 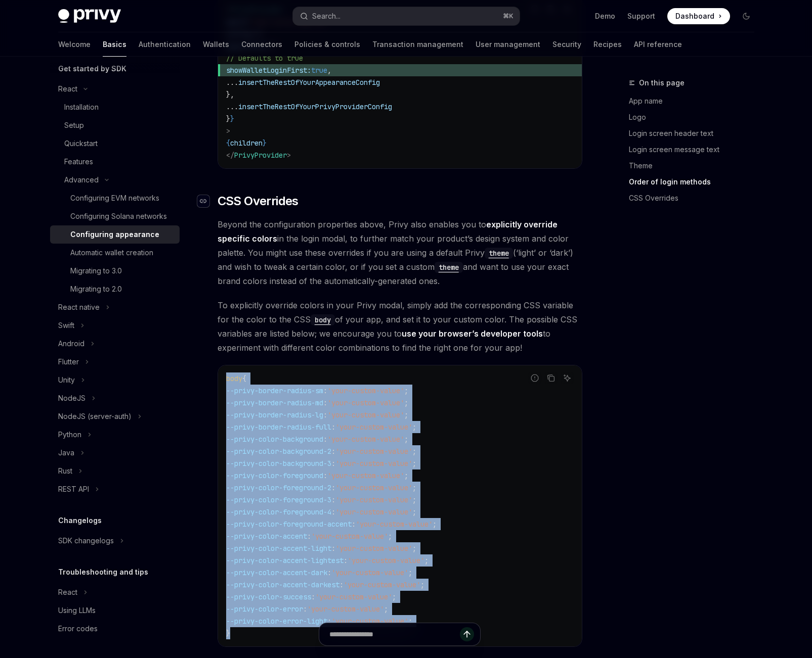 What do you see at coordinates (275, 476) in the screenshot?
I see `span: --privy-color-foreground` at bounding box center [275, 476].